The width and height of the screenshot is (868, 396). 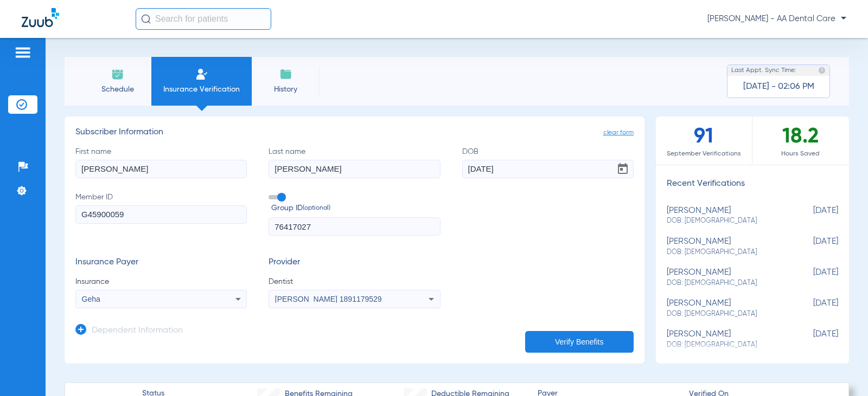 What do you see at coordinates (622, 169) in the screenshot?
I see `button: Open calendar` at bounding box center [622, 169].